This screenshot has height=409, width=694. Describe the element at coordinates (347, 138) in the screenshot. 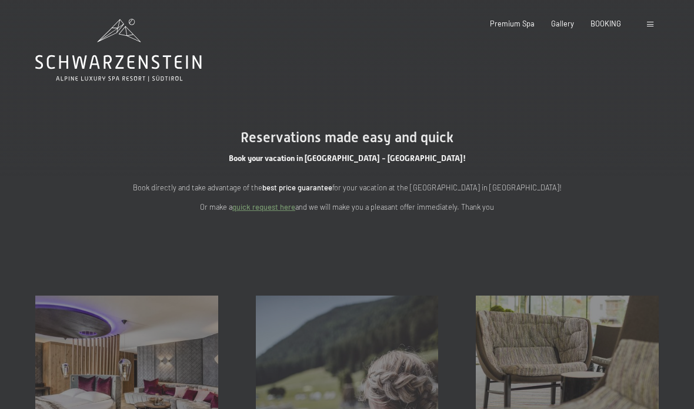

I see `span: Reservations made easy and quick` at that location.